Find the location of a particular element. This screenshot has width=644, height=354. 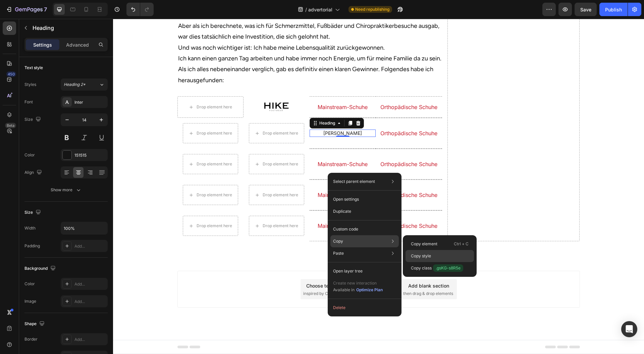

p: Open layer tree is located at coordinates (348, 271).